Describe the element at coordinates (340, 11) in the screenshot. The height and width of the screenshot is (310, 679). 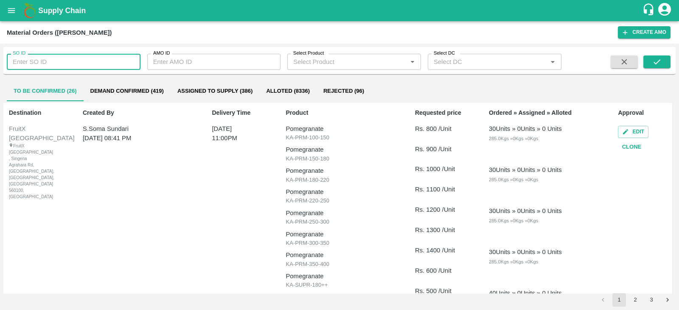
I see `a: Supply Chain` at that location.